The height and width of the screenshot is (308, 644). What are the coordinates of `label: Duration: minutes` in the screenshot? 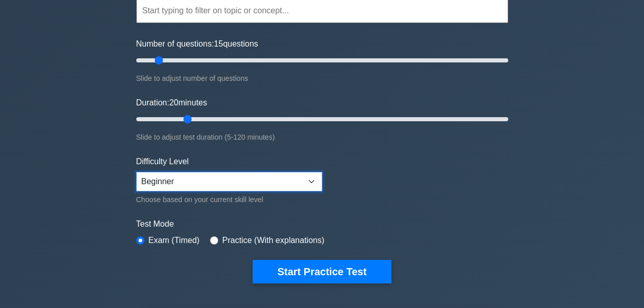 It's located at (172, 103).